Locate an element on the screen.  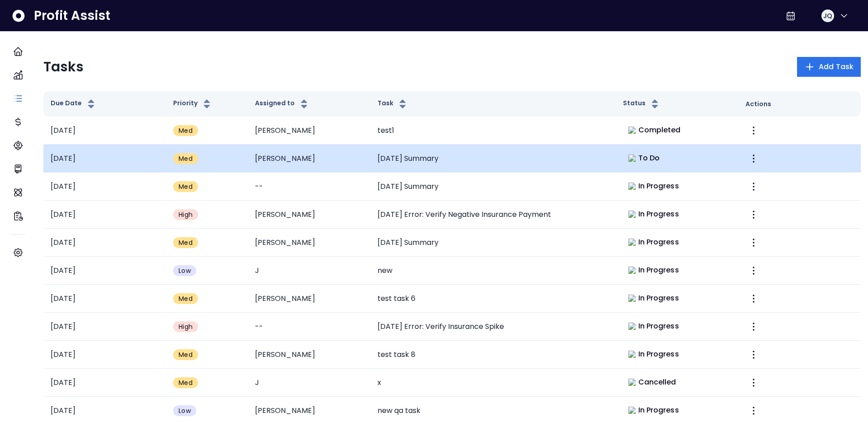
td: x is located at coordinates (493, 383).